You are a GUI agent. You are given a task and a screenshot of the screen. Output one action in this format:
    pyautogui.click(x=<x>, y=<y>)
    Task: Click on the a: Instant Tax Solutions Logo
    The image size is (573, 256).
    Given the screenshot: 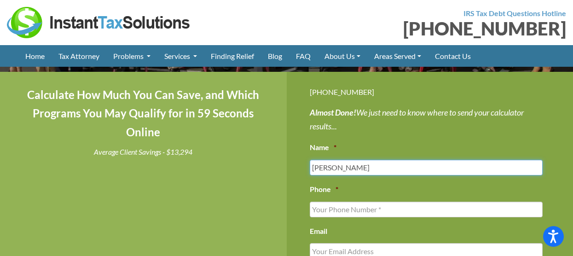 What is the action you would take?
    pyautogui.click(x=99, y=21)
    